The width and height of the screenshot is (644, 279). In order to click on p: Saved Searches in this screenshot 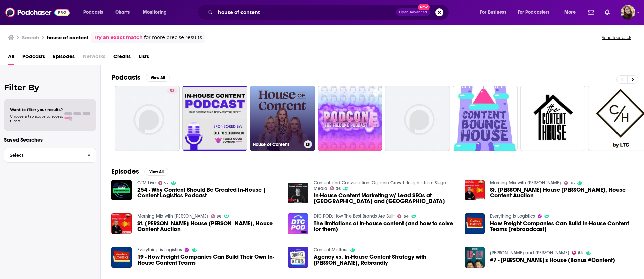, I will do `click(50, 140)`.